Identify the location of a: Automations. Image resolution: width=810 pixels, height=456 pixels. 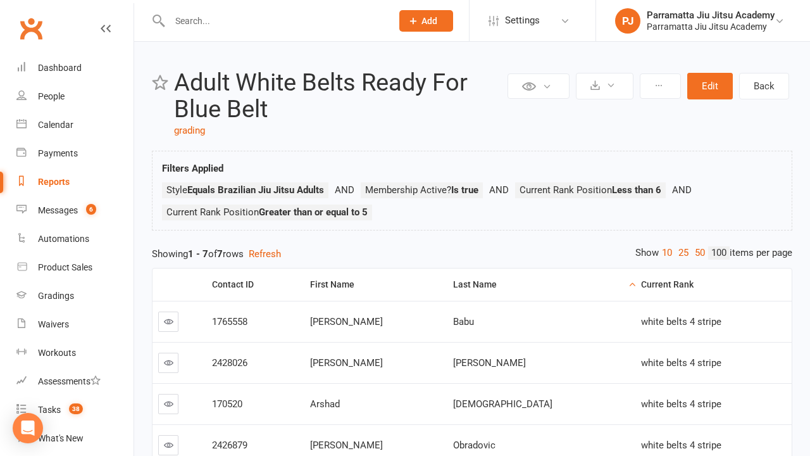
(75, 239).